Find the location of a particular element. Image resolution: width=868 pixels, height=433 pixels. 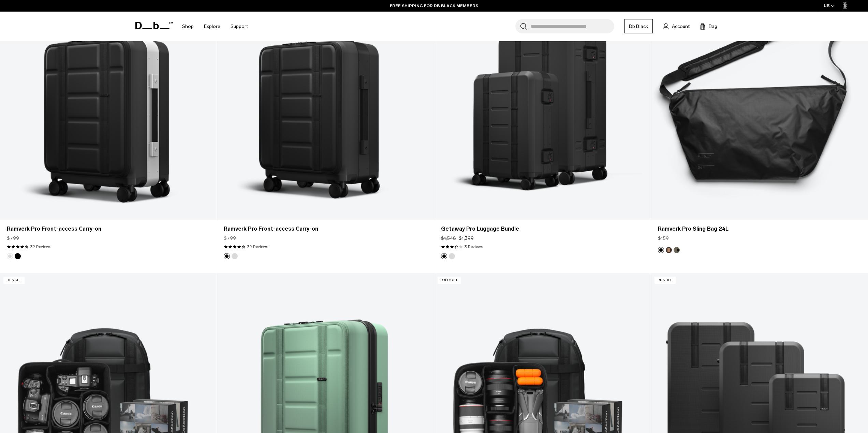

a: 3 reviews is located at coordinates (474, 247).